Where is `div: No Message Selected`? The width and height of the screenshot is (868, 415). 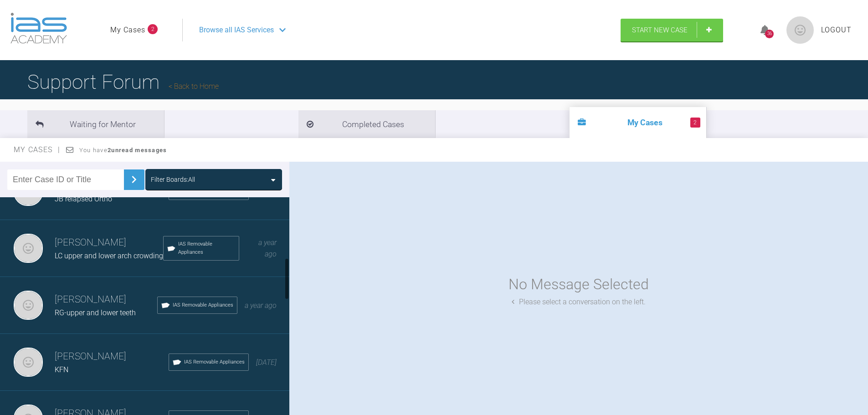 div: No Message Selected is located at coordinates (579, 284).